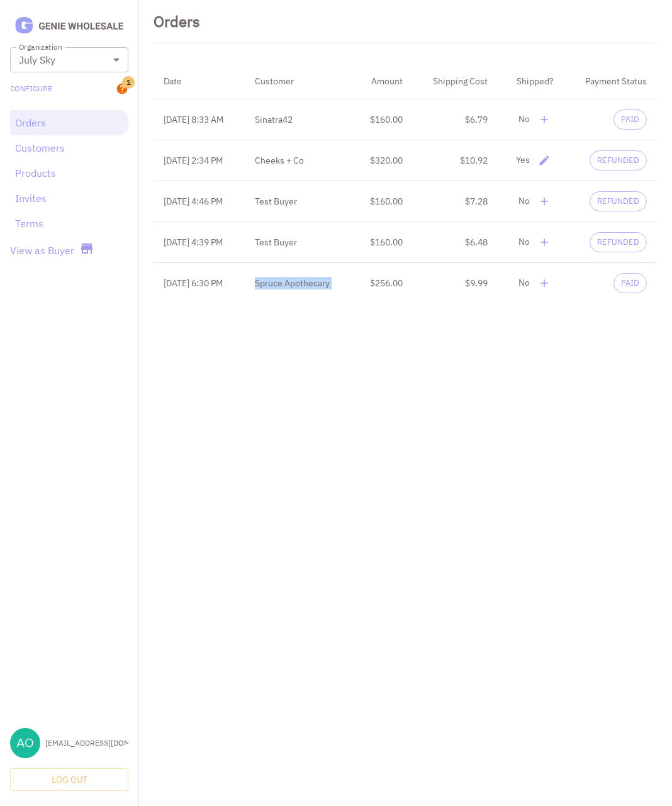  I want to click on img: aoxue@julyskyskincare.com, so click(25, 743).